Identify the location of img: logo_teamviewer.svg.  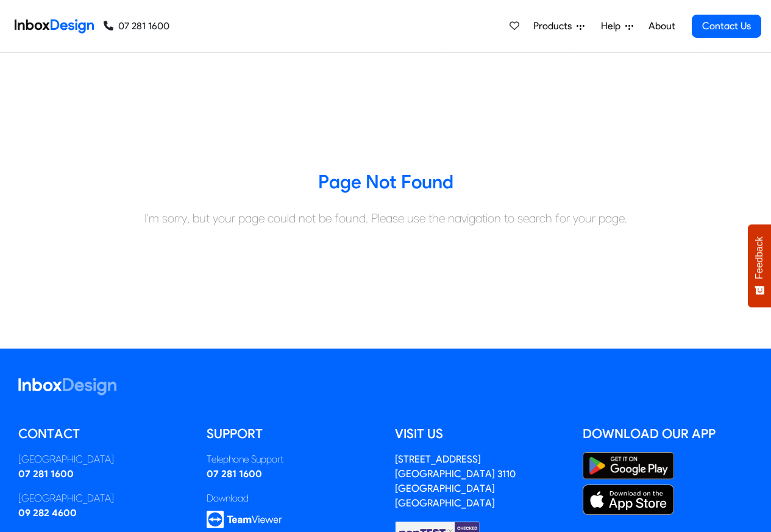
(244, 519).